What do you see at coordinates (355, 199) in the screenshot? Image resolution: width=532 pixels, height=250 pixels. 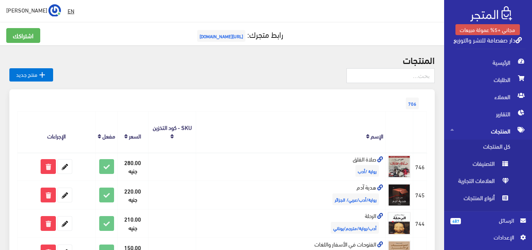 I see `span: رواية/أدب/عربي/ الجزائر` at bounding box center [355, 199].